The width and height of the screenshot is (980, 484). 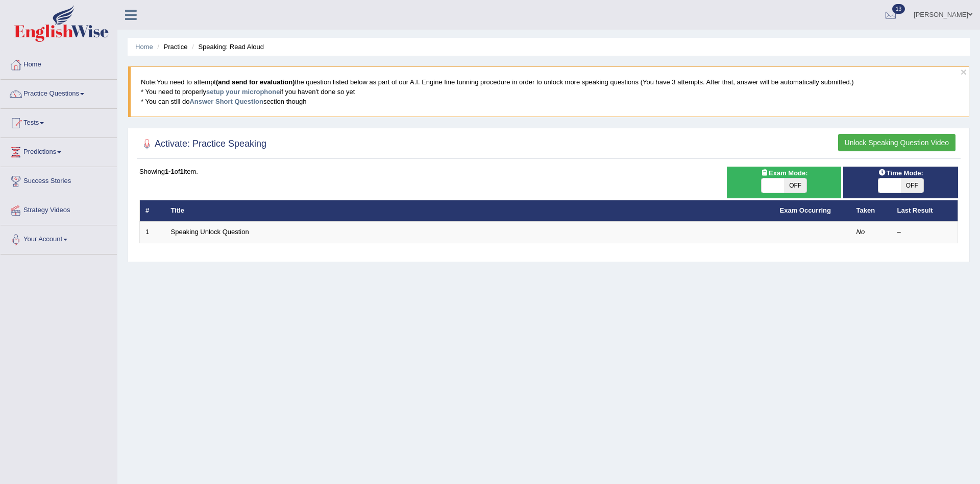 What do you see at coordinates (203, 144) in the screenshot?
I see `h2: Activate: Practice Speaking` at bounding box center [203, 144].